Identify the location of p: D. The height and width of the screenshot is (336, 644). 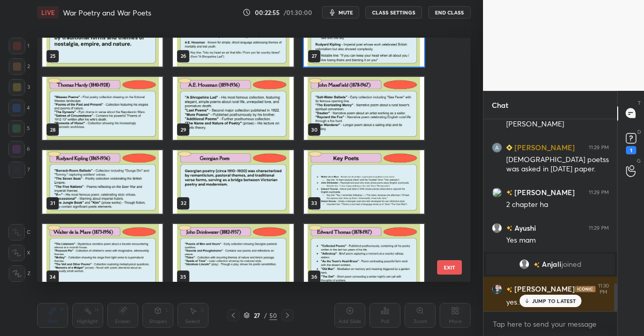
(639, 131).